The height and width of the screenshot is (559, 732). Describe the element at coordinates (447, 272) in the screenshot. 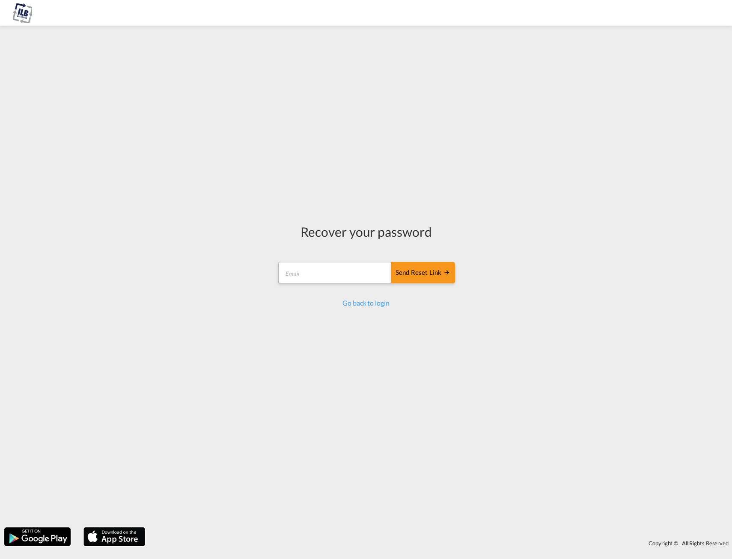

I see `md-icon: icon-arrow-right` at that location.